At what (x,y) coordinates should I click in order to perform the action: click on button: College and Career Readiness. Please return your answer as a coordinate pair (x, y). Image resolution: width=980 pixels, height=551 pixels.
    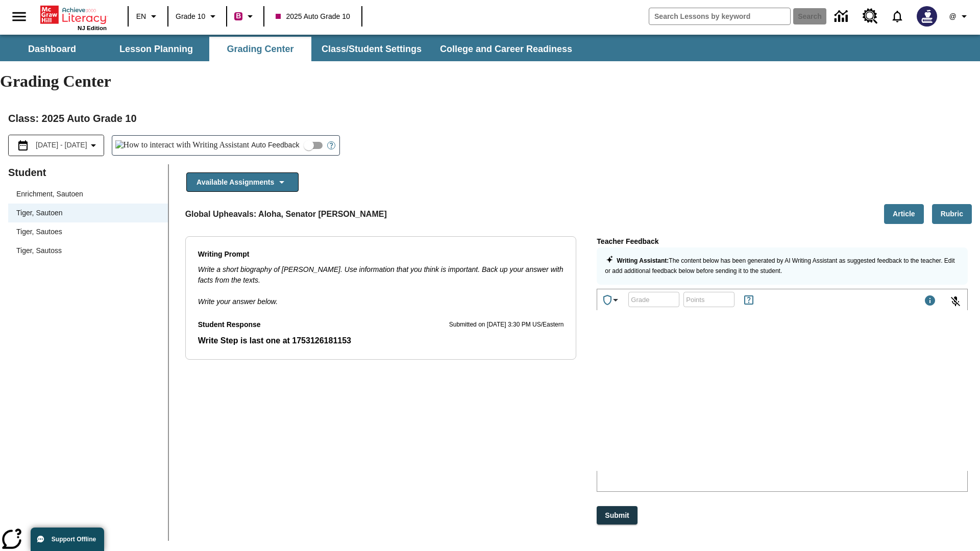
    Looking at the image, I should click on (506, 49).